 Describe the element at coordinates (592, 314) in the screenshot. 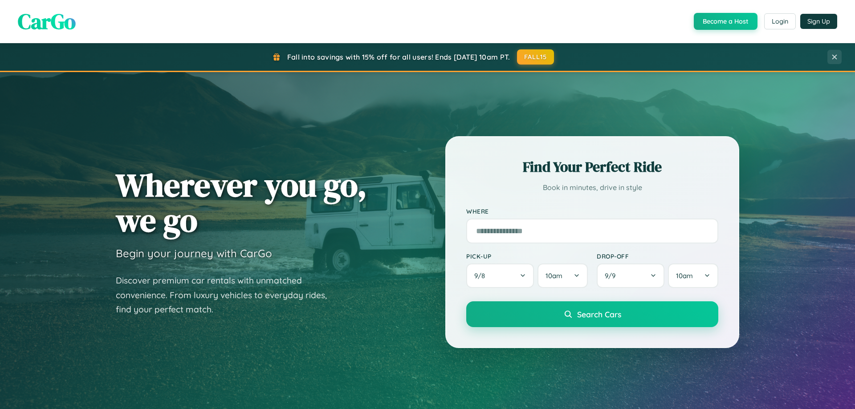

I see `button: Search Cars` at that location.